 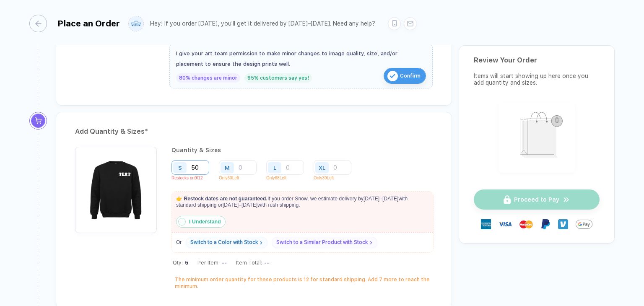 I want to click on div: The minimum order quantity for these products is 12 for standard shipping. Add 7 more to reach th..., so click(x=304, y=283).